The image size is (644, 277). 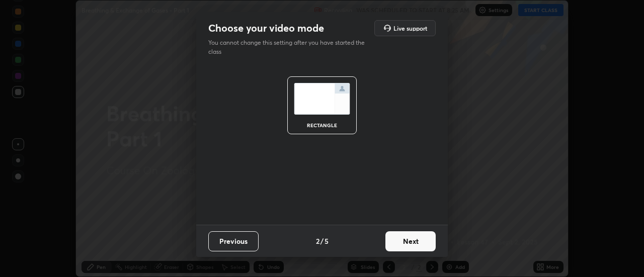 I want to click on div: rectangle, so click(x=322, y=125).